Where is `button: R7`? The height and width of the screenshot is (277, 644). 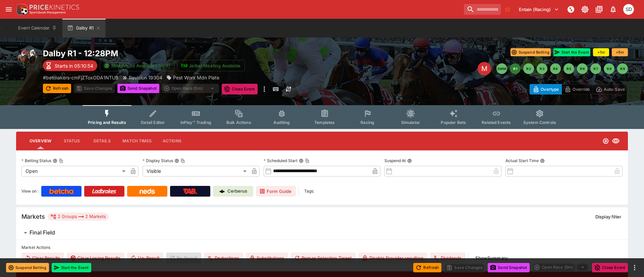
button: R7 is located at coordinates (596, 68).